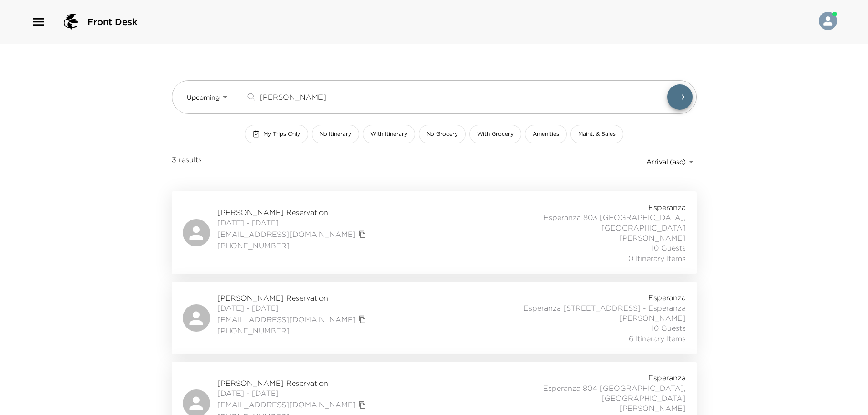 The height and width of the screenshot is (415, 868). What do you see at coordinates (442, 134) in the screenshot?
I see `button: No Grocery` at bounding box center [442, 134].